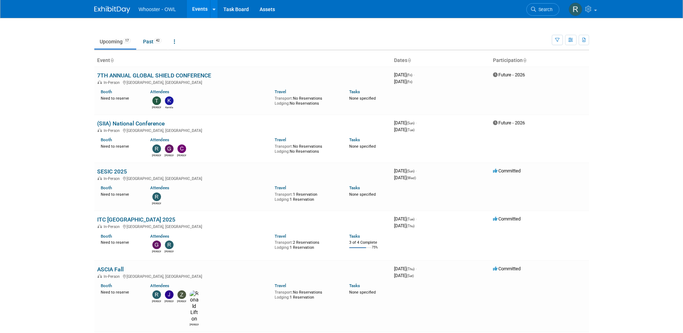 The height and width of the screenshot is (333, 683). What do you see at coordinates (157, 101) in the screenshot?
I see `img: Travis Dykes` at bounding box center [157, 101].